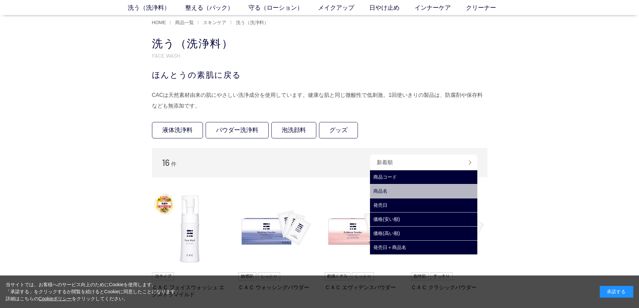 Image resolution: width=639 pixels, height=308 pixels. What do you see at coordinates (174, 164) in the screenshot?
I see `span: 件` at bounding box center [174, 164].